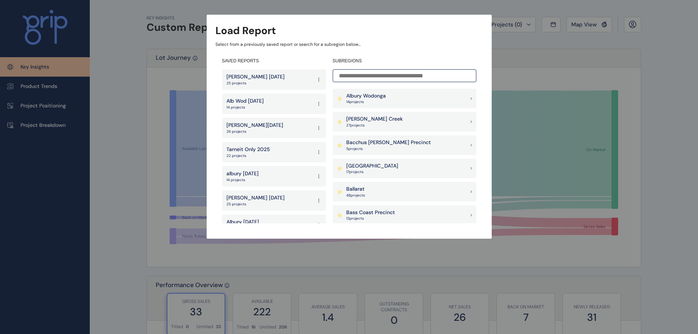  Describe the element at coordinates (370, 212) in the screenshot. I see `p: Bass Coast Precinct` at that location.